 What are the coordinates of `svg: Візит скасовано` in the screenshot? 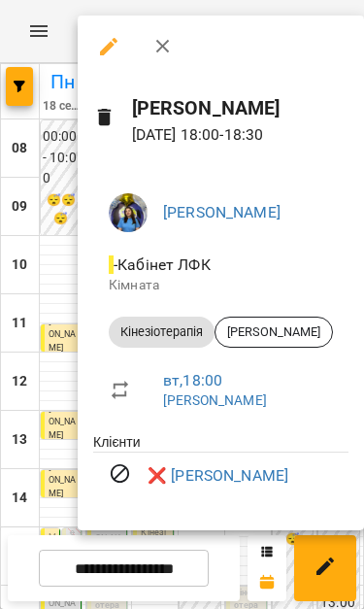 It's located at (120, 473).